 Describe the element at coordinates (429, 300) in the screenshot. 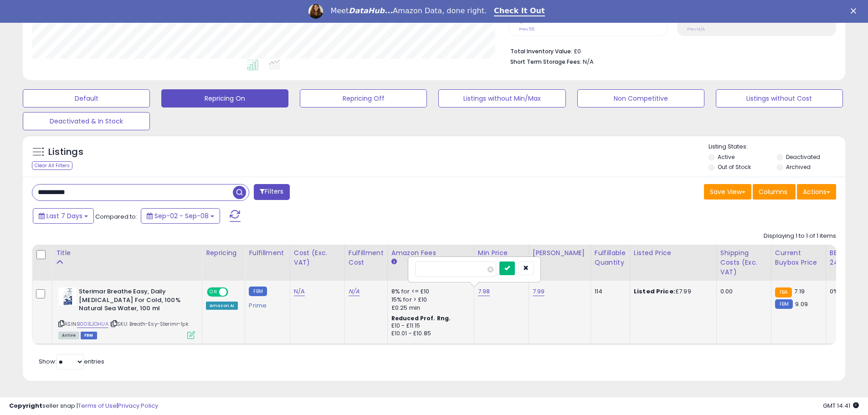

I see `div: 15% for > £10` at that location.